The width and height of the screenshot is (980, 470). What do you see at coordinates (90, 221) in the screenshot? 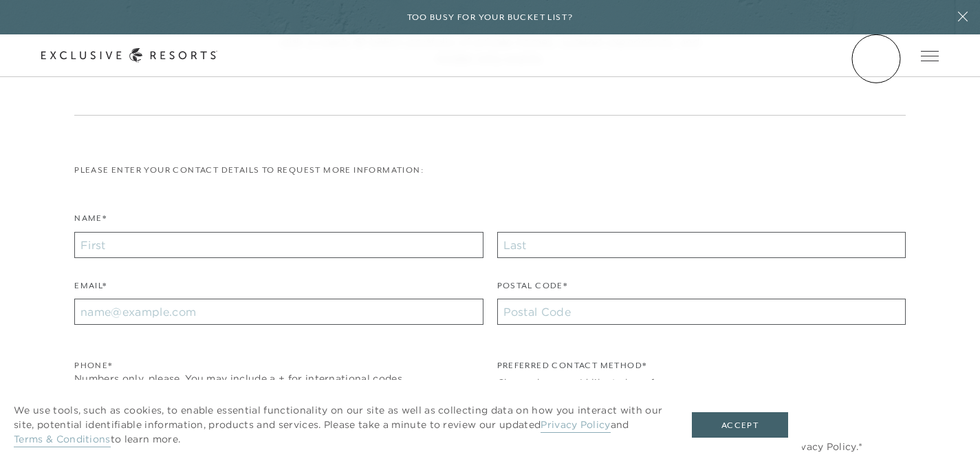
I see `label: Name*` at bounding box center [90, 221].